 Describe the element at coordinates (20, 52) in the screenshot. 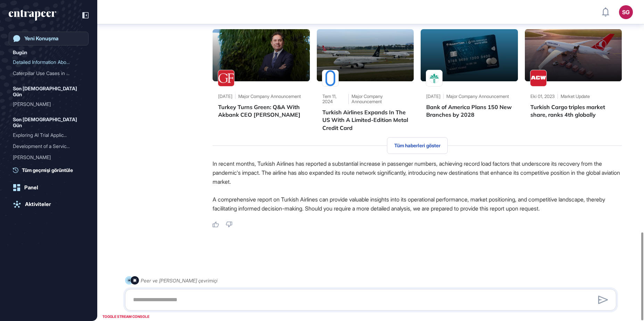

I see `div: Bugün` at that location.